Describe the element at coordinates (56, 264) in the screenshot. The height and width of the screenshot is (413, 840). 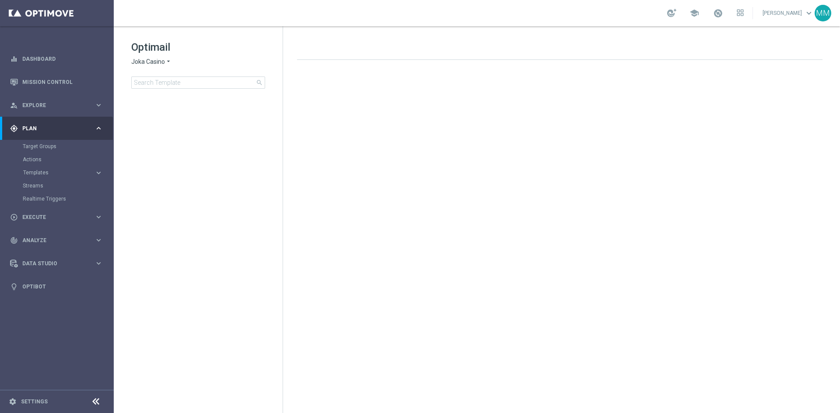
I see `div: Data Studio keyboard_arrow_right` at that location.